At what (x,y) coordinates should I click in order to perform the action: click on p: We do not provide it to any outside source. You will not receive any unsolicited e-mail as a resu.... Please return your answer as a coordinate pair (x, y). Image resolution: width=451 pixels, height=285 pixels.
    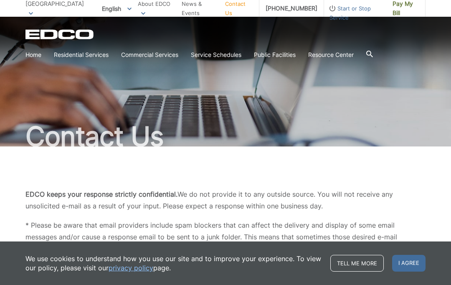
    Looking at the image, I should click on (226, 200).